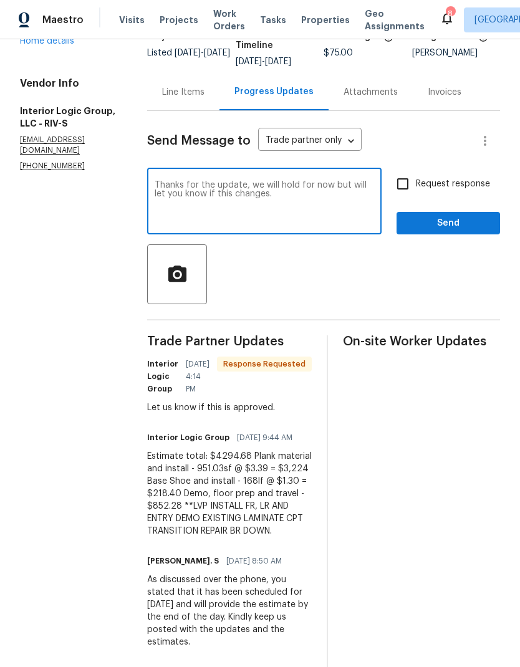  What do you see at coordinates (274, 92) in the screenshot?
I see `div: Progress Updates` at bounding box center [274, 92].